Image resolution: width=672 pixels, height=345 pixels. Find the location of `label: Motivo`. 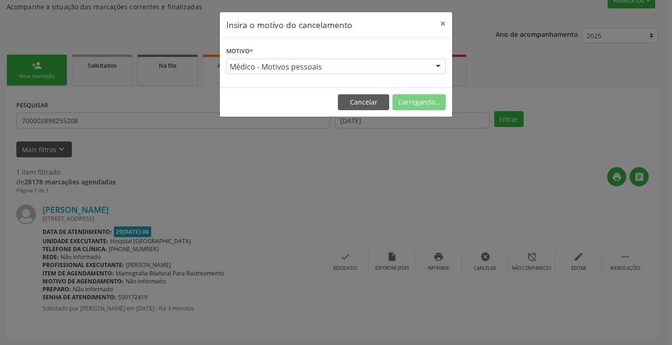

label: Motivo is located at coordinates (240, 51).